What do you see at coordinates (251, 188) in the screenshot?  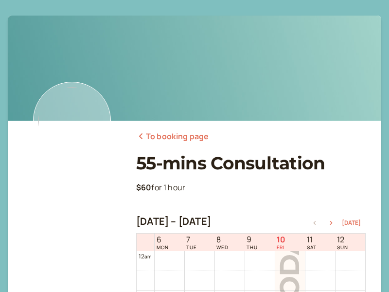 I see `p: for 1 hour` at bounding box center [251, 188].